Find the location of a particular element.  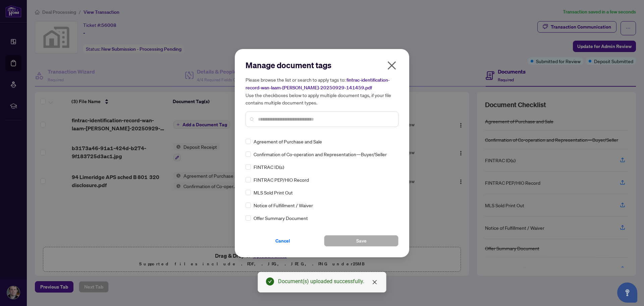

button: Save is located at coordinates (361, 240).